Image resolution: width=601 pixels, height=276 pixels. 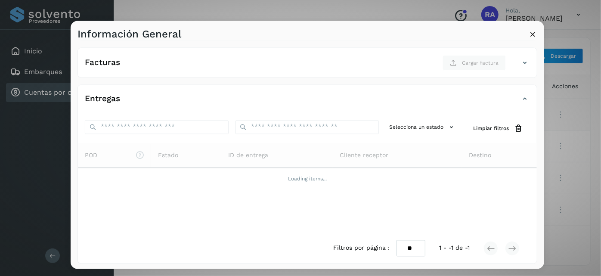 I want to click on button: Cargar factura, so click(x=474, y=62).